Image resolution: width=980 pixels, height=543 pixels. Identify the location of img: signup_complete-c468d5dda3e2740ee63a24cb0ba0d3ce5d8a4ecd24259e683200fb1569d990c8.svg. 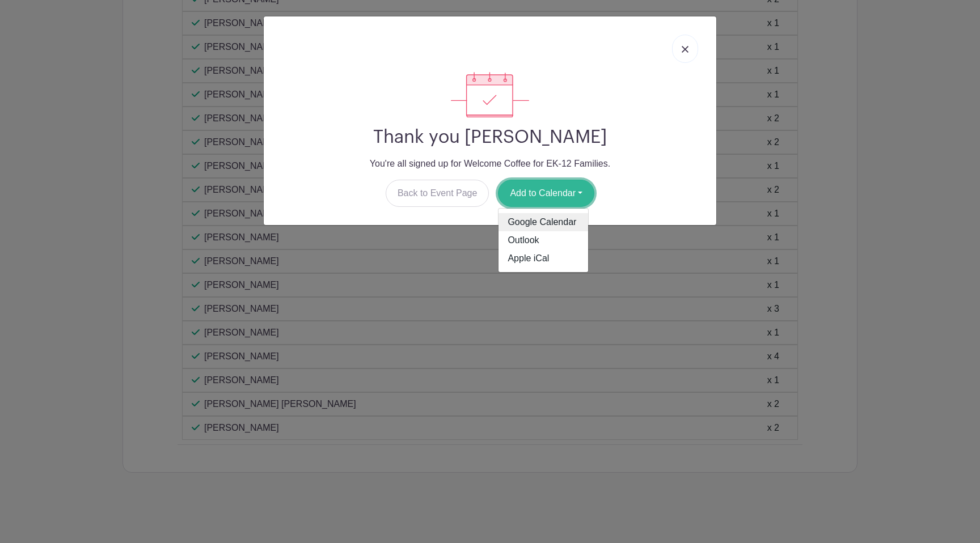
(490, 95).